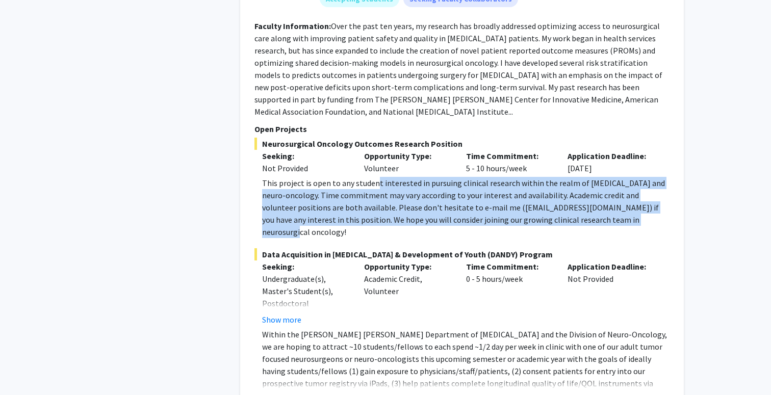 The width and height of the screenshot is (771, 395). Describe the element at coordinates (462, 129) in the screenshot. I see `p: Open Projects` at that location.